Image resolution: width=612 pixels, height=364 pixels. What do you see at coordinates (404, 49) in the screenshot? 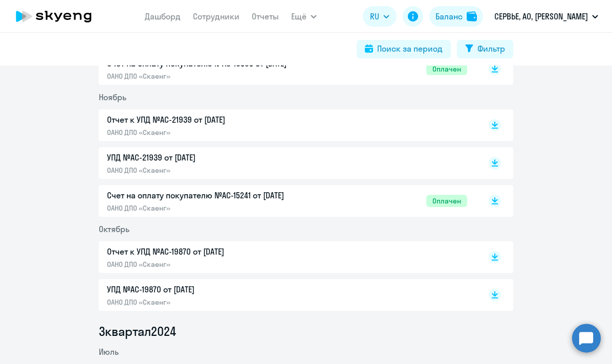
I see `button: Поиск за период` at bounding box center [404, 49].